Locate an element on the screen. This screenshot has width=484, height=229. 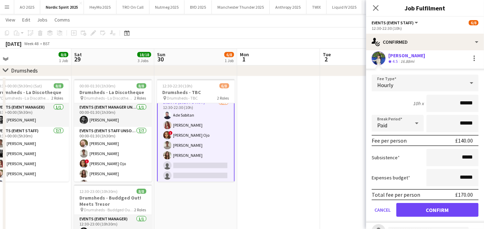
span: 12:30-22:30 (10h) is located at coordinates (177, 86).